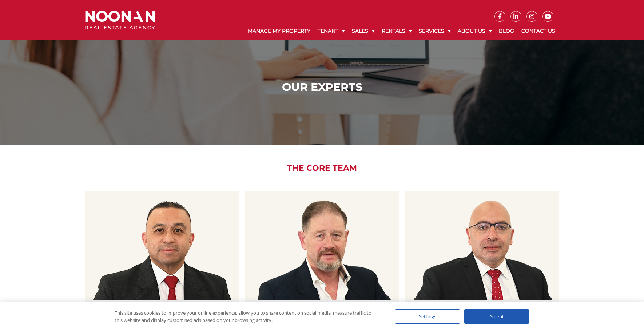 This screenshot has width=644, height=331. Describe the element at coordinates (538, 31) in the screenshot. I see `a: Contact Us` at that location.